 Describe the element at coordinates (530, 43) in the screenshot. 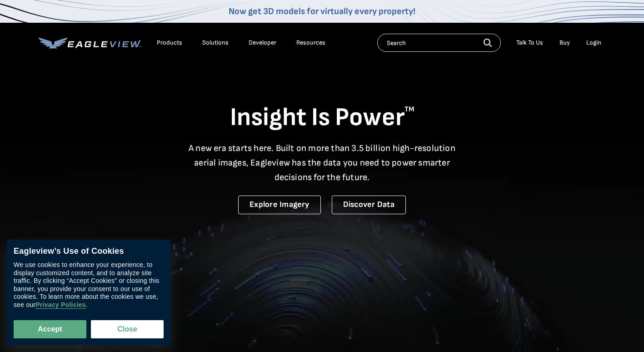

I see `div: Talk To Us` at that location.